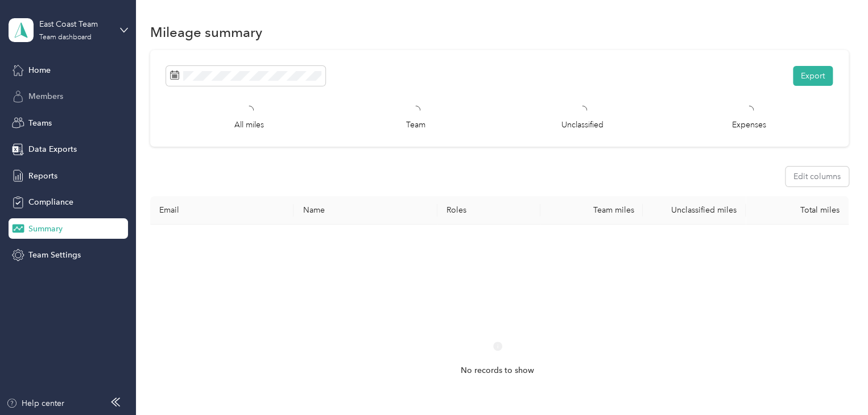 This screenshot has width=868, height=415. Describe the element at coordinates (40, 123) in the screenshot. I see `span: Teams` at that location.